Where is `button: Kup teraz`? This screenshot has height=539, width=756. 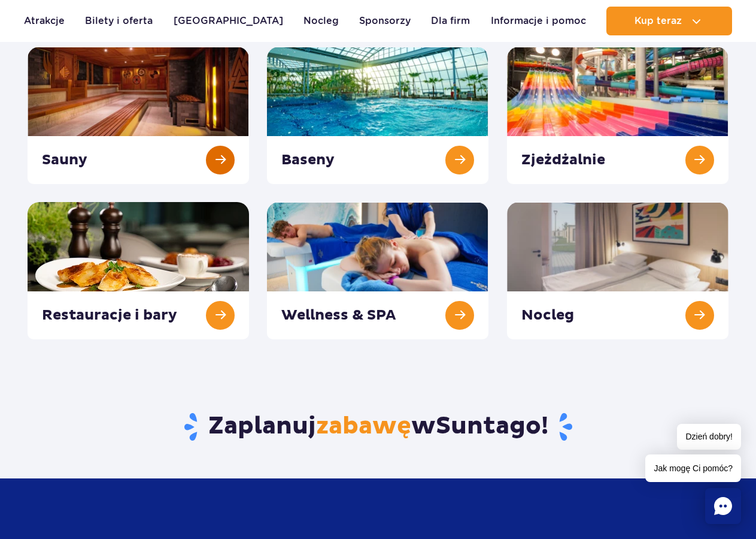 button: Kup teraz is located at coordinates (669, 21).